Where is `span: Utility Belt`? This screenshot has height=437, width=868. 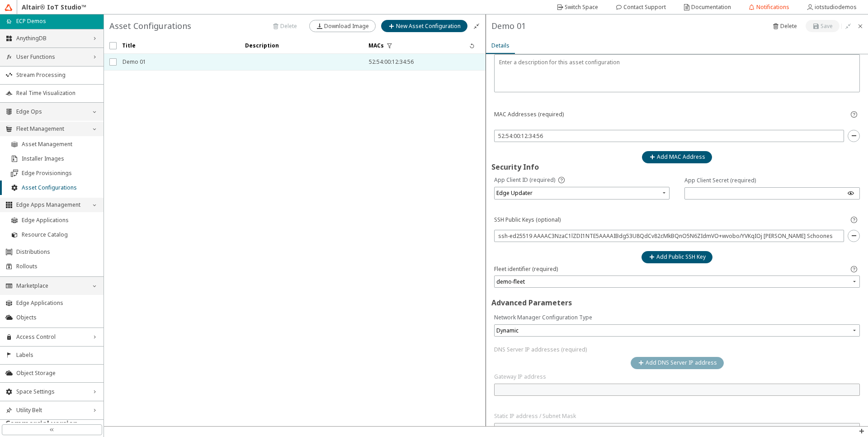 span: Utility Belt is located at coordinates (51, 411).